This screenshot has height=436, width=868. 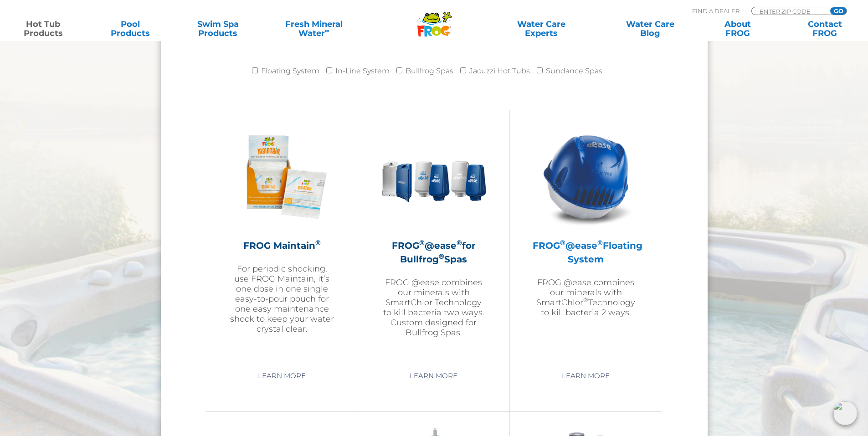 What do you see at coordinates (434, 252) in the screenshot?
I see `h2: FROG @ease for Bullfrog Spas` at bounding box center [434, 252].